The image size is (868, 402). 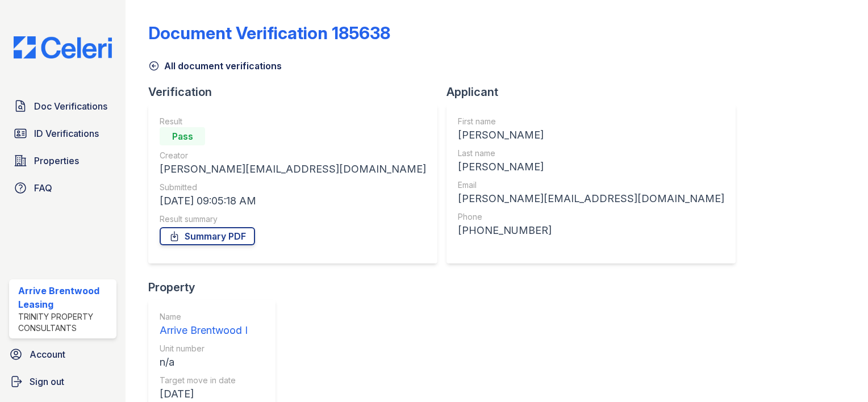 What do you see at coordinates (66, 133) in the screenshot?
I see `span: ID Verifications` at bounding box center [66, 133].